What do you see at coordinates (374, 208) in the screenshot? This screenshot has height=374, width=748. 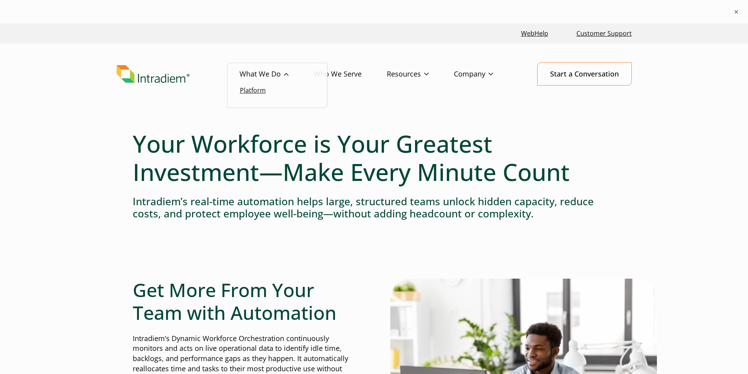 I see `h4: Intradiem’s real-time automation helps large, structured teams unlock hidden capacity, reduce cos...` at bounding box center [374, 208].